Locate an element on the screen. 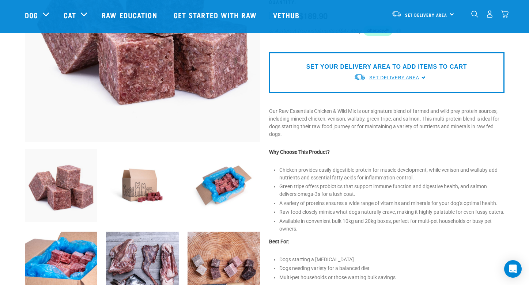 This screenshot has width=529, height=285. li: Green tripe offers probiotics that support immune function and digestive health, and salmon deliv... is located at coordinates (392, 190).